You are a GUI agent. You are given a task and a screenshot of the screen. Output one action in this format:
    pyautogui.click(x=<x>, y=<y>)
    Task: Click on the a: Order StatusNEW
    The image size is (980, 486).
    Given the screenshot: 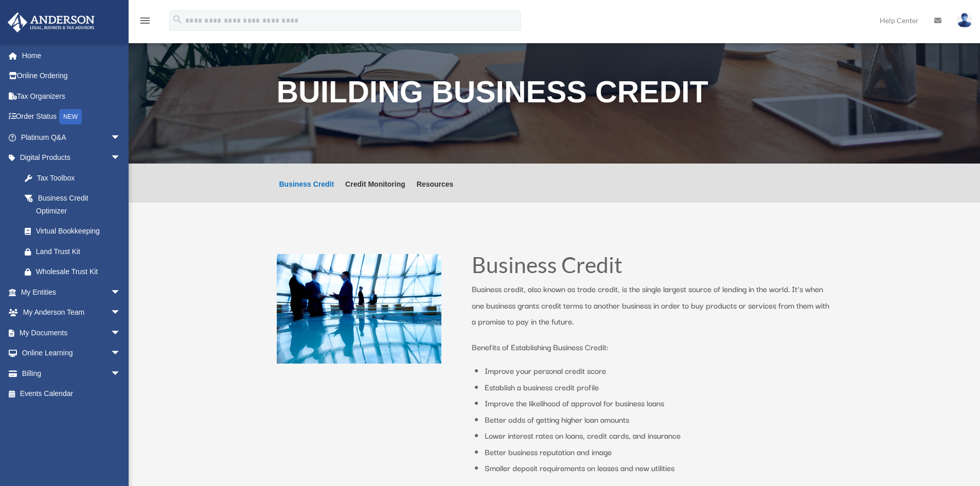 What is the action you would take?
    pyautogui.click(x=72, y=117)
    